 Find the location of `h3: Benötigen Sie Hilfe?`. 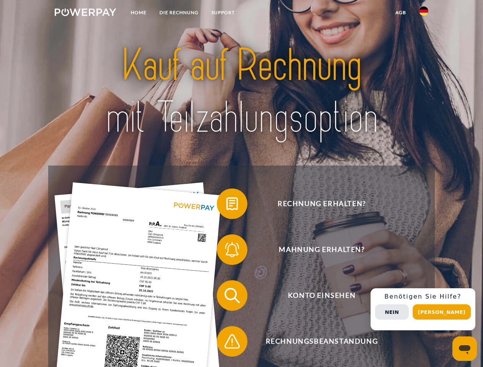

h3: Benötigen Sie Hilfe? is located at coordinates (423, 297).